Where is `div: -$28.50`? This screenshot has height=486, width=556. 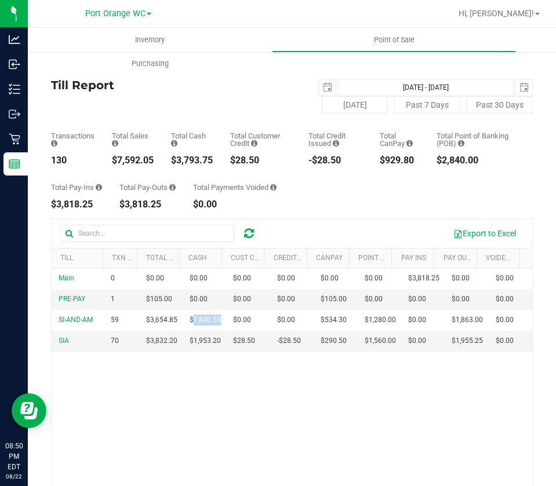
div: -$28.50 is located at coordinates (335, 161).